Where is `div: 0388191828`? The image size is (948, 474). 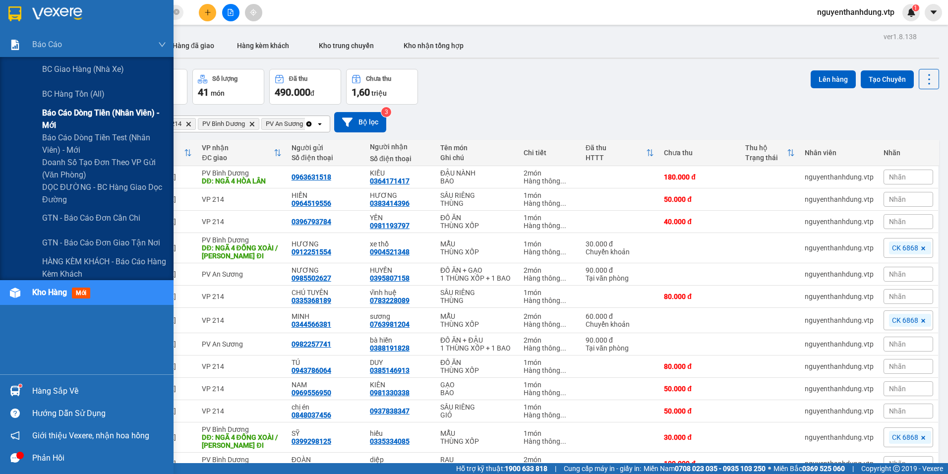 div: 0388191828 is located at coordinates (390, 348).